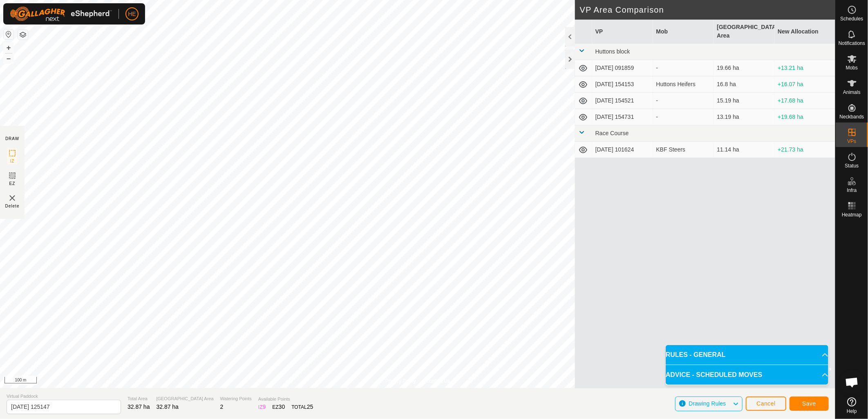 The height and width of the screenshot is (419, 868). What do you see at coordinates (852, 117) in the screenshot?
I see `span: Neckbands` at bounding box center [852, 117].